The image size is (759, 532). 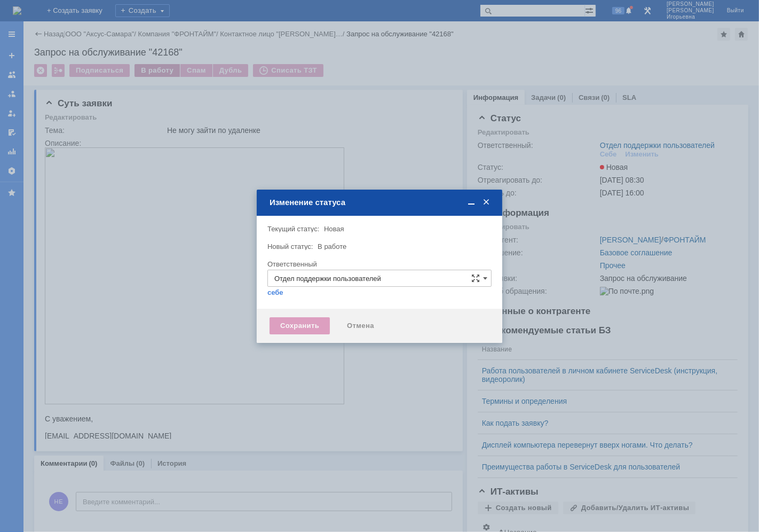 What do you see at coordinates (335, 229) in the screenshot?
I see `span: Новая` at bounding box center [335, 229].